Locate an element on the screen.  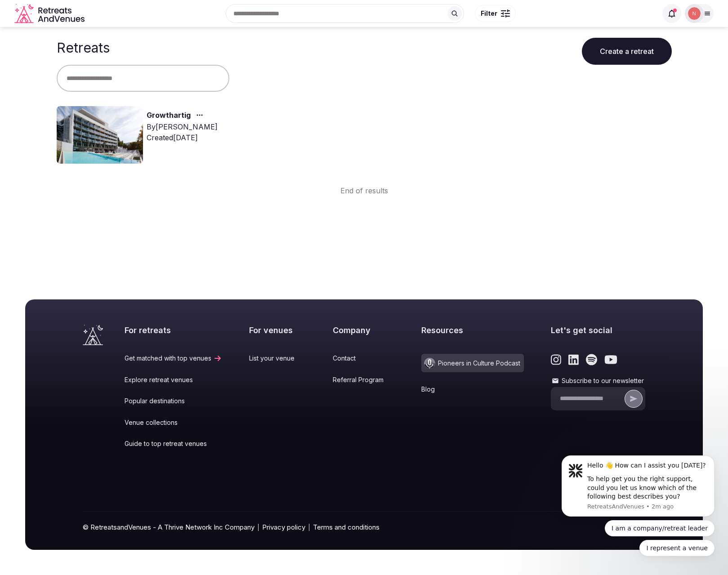
h2: For retreats is located at coordinates (173, 330).